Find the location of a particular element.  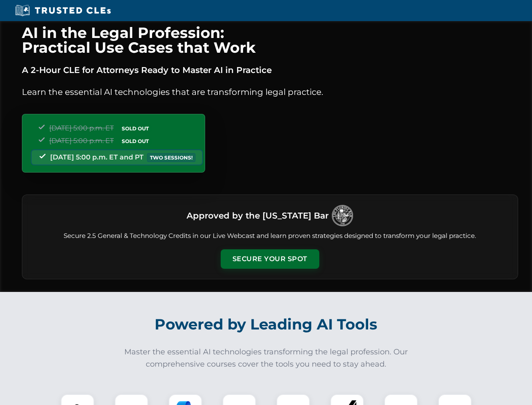

button: Secure Your Spot is located at coordinates (270, 259).